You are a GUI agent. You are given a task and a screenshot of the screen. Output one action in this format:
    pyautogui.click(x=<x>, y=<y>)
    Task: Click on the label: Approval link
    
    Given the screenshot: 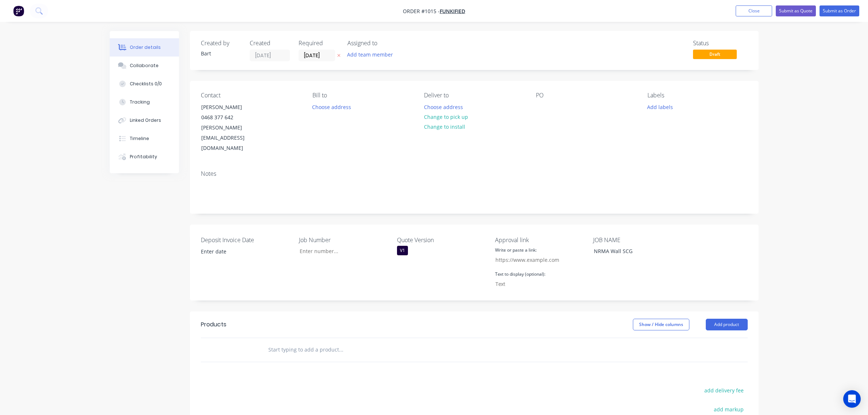 What is the action you would take?
    pyautogui.click(x=541, y=240)
    